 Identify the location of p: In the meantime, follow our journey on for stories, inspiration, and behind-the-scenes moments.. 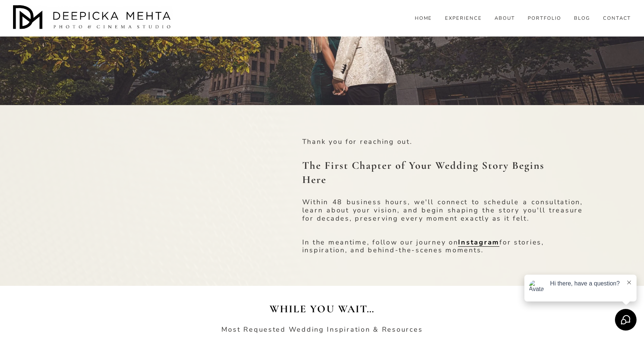
(443, 247).